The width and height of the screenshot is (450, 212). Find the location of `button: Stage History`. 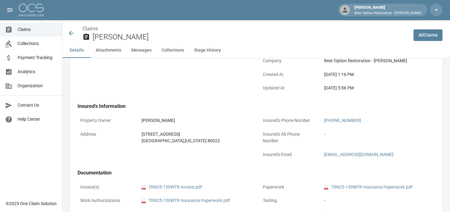

button: Stage History is located at coordinates (207, 50).